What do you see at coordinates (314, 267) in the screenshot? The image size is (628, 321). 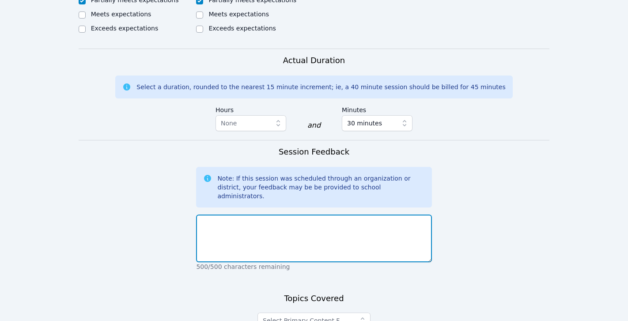 I see `p: 500/500 characters remaining` at bounding box center [314, 267].